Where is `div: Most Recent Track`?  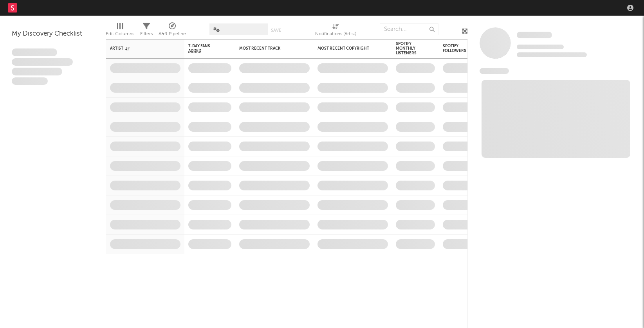
div: Most Recent Track is located at coordinates (268, 48).